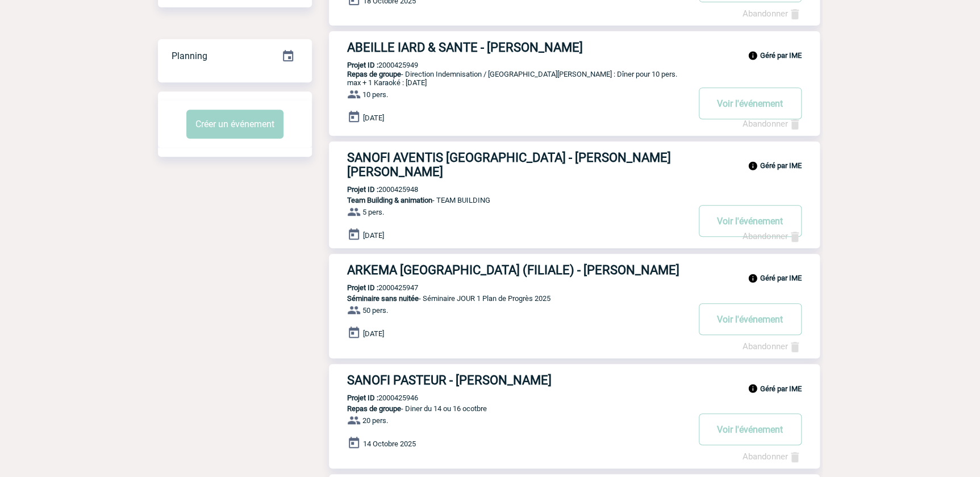 This screenshot has height=477, width=980. Describe the element at coordinates (509, 409) in the screenshot. I see `p: - Diner du 14 ou 16 ocotbre` at that location.